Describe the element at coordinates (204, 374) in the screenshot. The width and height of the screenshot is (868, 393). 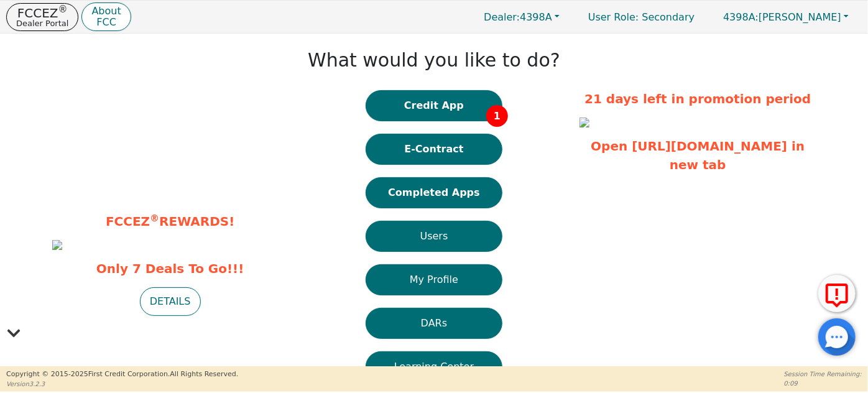
I see `span: All Rights Reserved.` at that location.